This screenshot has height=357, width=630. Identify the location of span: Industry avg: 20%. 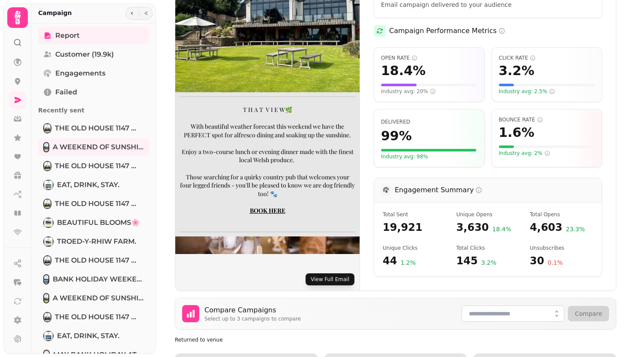
(409, 91).